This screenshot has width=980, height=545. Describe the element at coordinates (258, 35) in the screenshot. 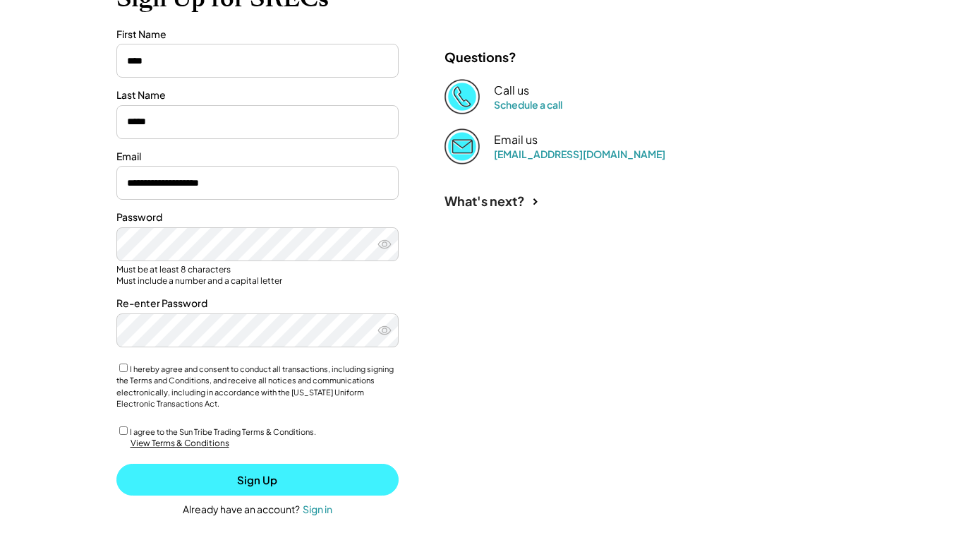

I see `div: First Name` at that location.